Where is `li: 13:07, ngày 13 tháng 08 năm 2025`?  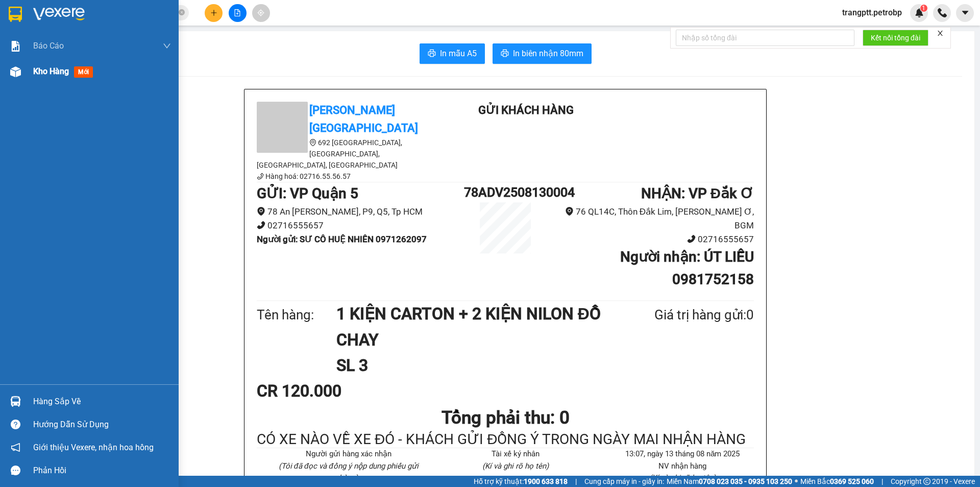 li: 13:07, ngày 13 tháng 08 năm 2025 is located at coordinates (682, 454).